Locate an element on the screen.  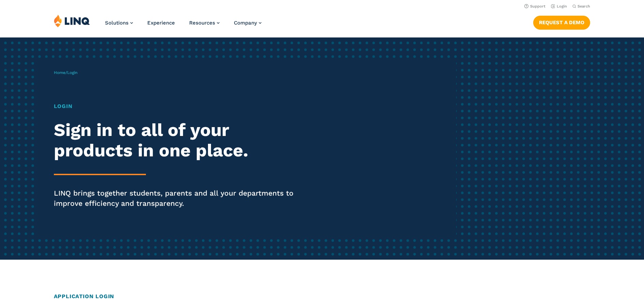
a: Experience is located at coordinates (161, 23).